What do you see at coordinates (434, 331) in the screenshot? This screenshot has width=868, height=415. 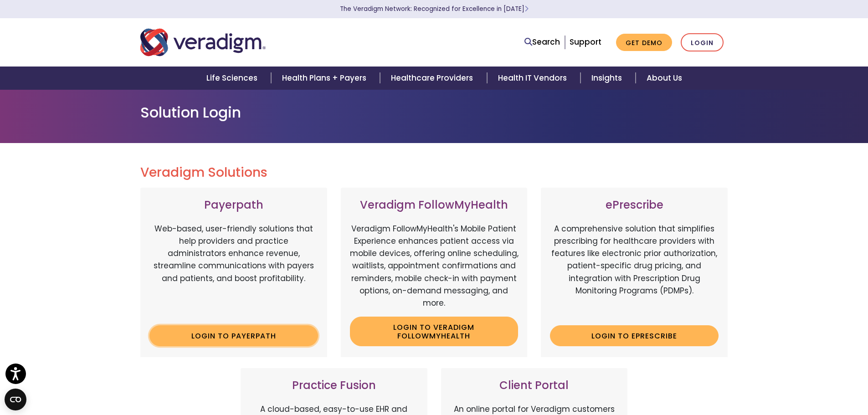 I see `a: Login to Veradigm FollowMyHealth` at bounding box center [434, 331].